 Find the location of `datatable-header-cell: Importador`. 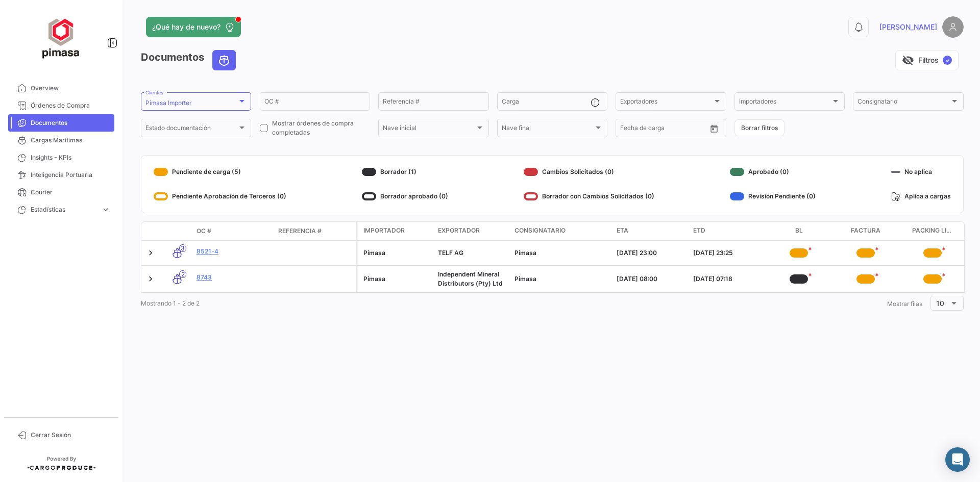

datatable-header-cell: Importador is located at coordinates (395, 231).